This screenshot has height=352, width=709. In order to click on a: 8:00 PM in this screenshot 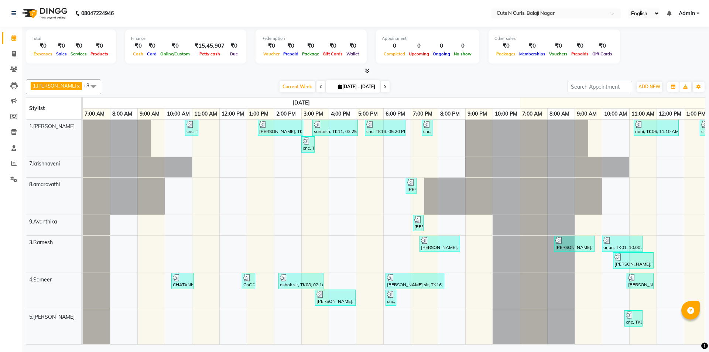, I will do `click(450, 114)`.